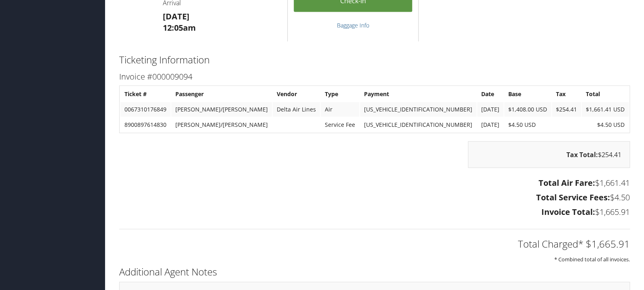  What do you see at coordinates (605, 109) in the screenshot?
I see `td: $1,661.41 USD` at bounding box center [605, 109].